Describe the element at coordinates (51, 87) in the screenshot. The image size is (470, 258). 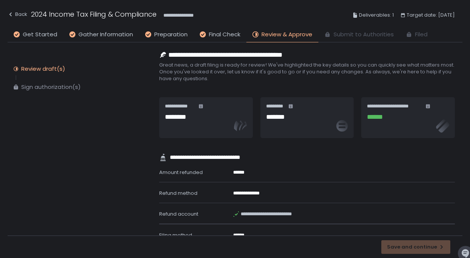
I see `div: Sign authorization(s)` at that location.